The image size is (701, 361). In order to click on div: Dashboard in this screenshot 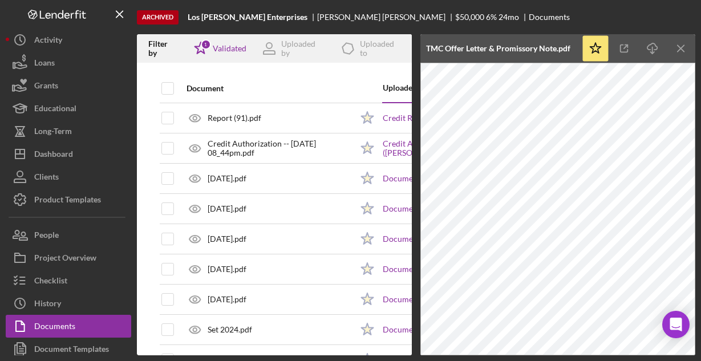, I will do `click(54, 155)`.